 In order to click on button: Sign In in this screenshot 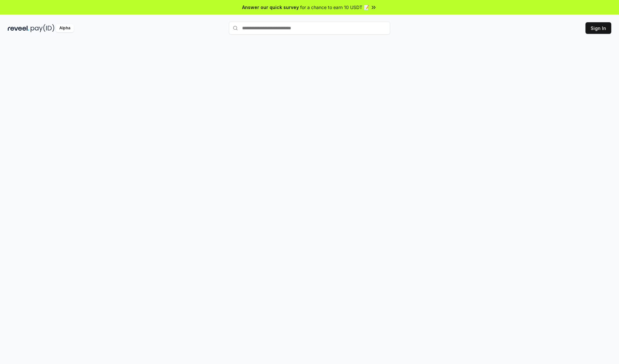, I will do `click(599, 28)`.